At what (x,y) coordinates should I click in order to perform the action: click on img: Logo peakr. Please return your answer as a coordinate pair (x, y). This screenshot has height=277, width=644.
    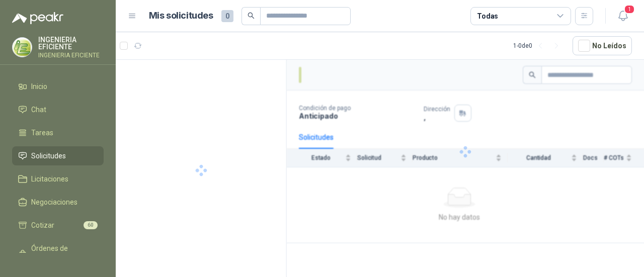
    Looking at the image, I should click on (38, 18).